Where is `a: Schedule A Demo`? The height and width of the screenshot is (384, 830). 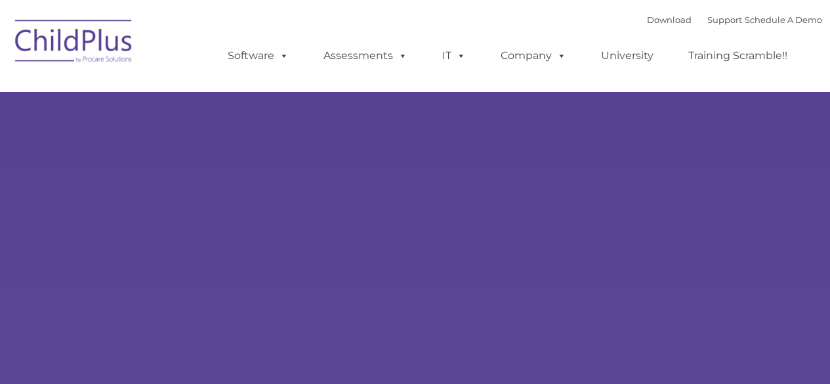
a: Schedule A Demo is located at coordinates (783, 20).